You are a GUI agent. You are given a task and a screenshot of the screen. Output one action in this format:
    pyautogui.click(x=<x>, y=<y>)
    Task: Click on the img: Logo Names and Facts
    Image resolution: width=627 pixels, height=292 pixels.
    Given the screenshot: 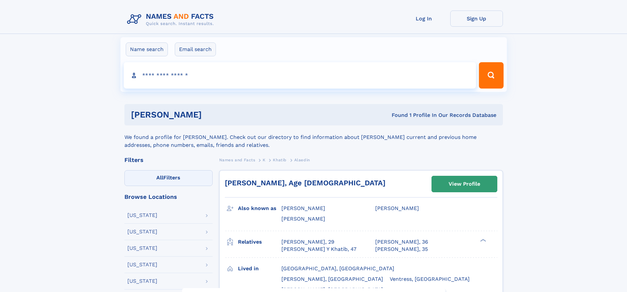 What is the action you would take?
    pyautogui.click(x=172, y=19)
    